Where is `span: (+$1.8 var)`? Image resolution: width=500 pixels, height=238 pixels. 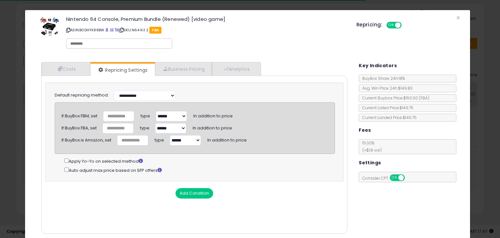 span: (+$1.8 var) is located at coordinates (371, 150).